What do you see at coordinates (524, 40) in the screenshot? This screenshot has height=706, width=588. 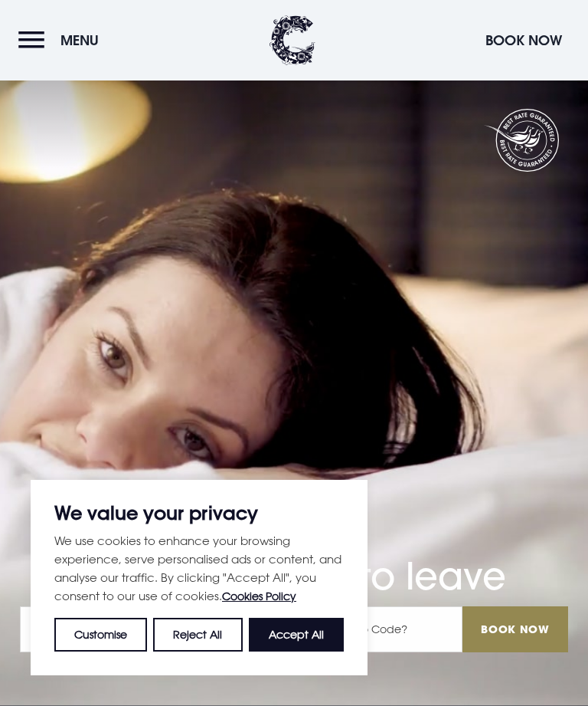 I see `button: Book Now` at bounding box center [524, 40].